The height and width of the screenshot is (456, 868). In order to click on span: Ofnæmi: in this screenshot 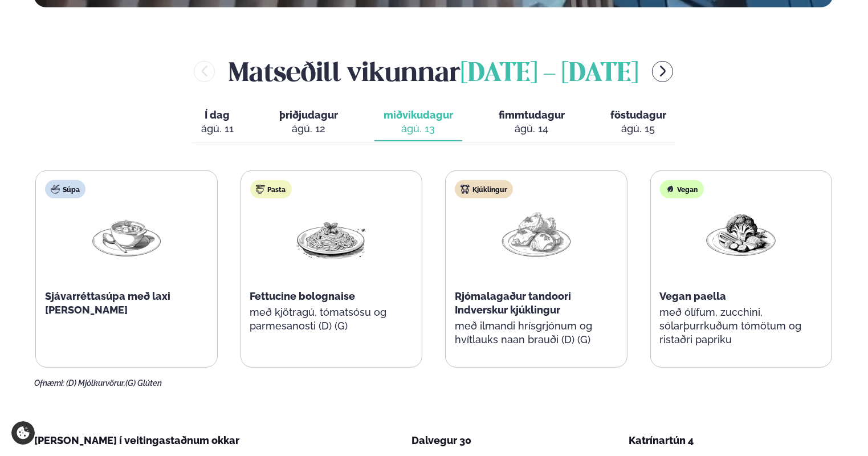, I will do `click(49, 383)`.